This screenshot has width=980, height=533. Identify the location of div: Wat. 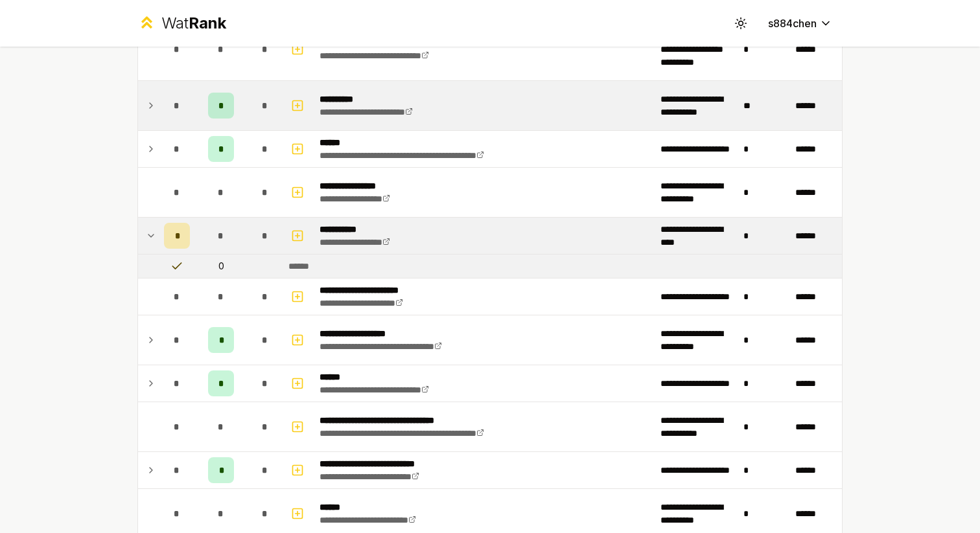
(194, 23).